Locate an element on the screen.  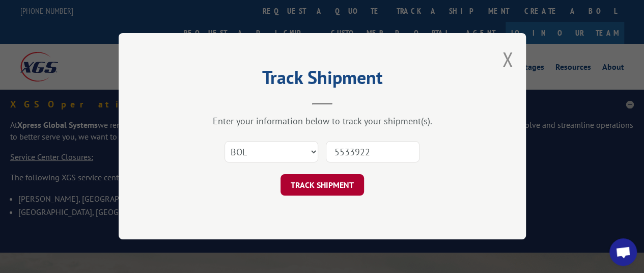
input: Number(s) is located at coordinates (373, 152).